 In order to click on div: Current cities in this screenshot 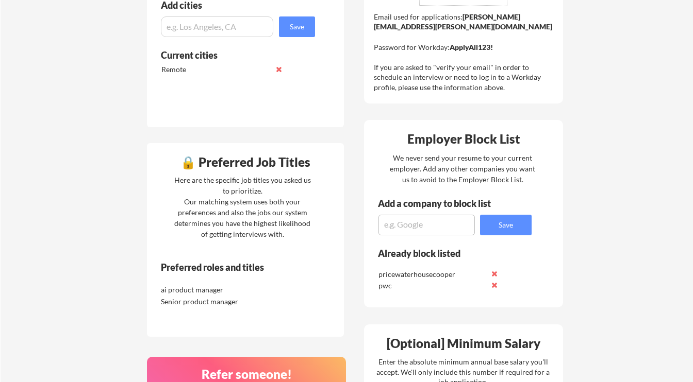, I will do `click(232, 55)`.